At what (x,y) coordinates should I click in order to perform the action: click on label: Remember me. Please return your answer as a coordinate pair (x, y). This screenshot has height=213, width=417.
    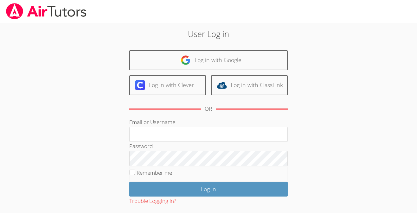
    Looking at the image, I should click on (154, 173).